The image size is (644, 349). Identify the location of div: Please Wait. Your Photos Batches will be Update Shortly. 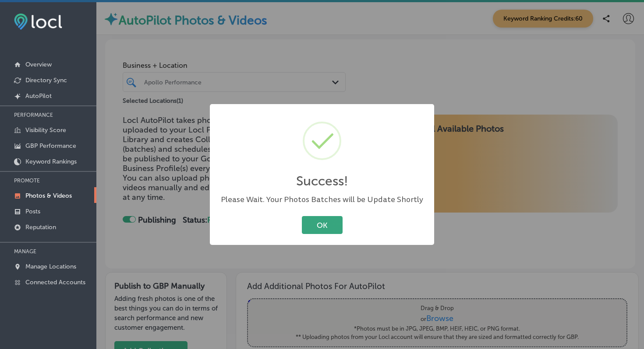
(322, 199).